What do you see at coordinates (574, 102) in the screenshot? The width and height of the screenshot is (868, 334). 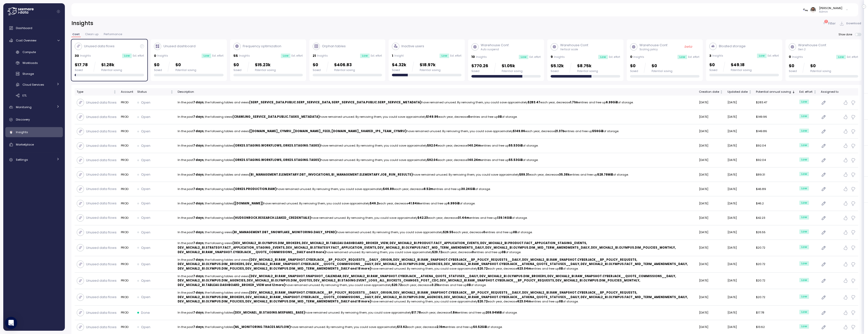 I see `strong: 1.71m` at bounding box center [574, 102].